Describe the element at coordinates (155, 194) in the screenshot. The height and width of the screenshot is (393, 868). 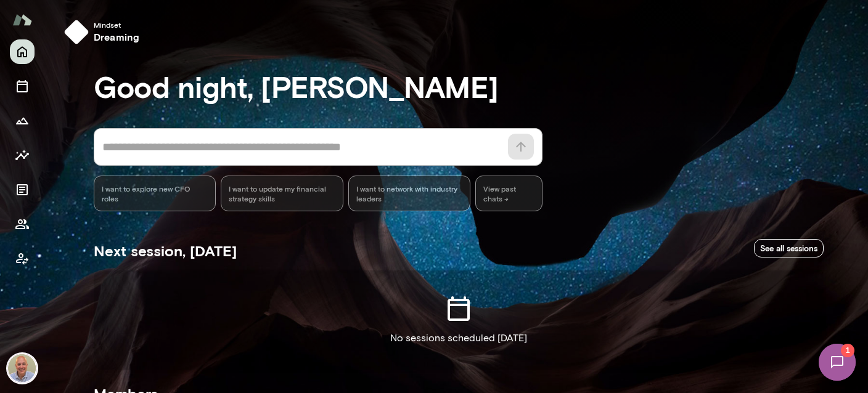
I see `span: I want to explore new CFO roles` at that location.